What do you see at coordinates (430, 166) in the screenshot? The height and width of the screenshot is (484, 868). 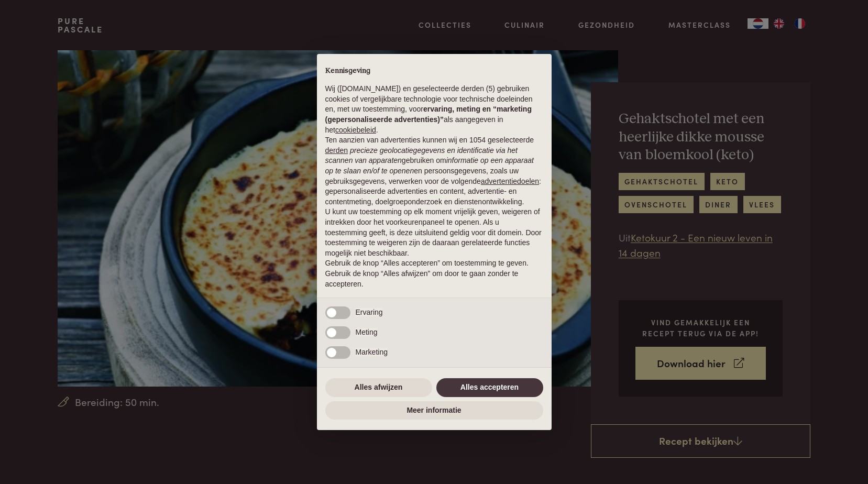 I see `em: informatie op een apparaat op te slaan en/of te openen` at bounding box center [430, 166].